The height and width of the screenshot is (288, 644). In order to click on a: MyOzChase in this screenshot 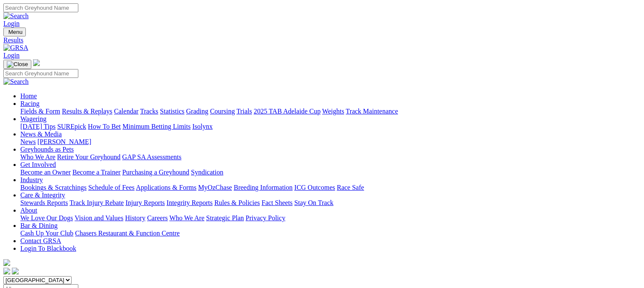, I will do `click(215, 187)`.